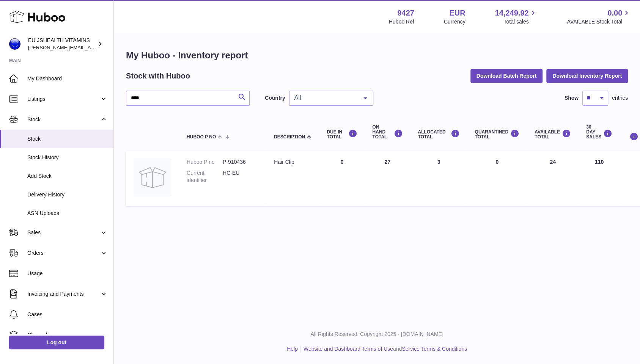 This screenshot has width=640, height=364. Describe the element at coordinates (68, 273) in the screenshot. I see `span: Usage` at that location.